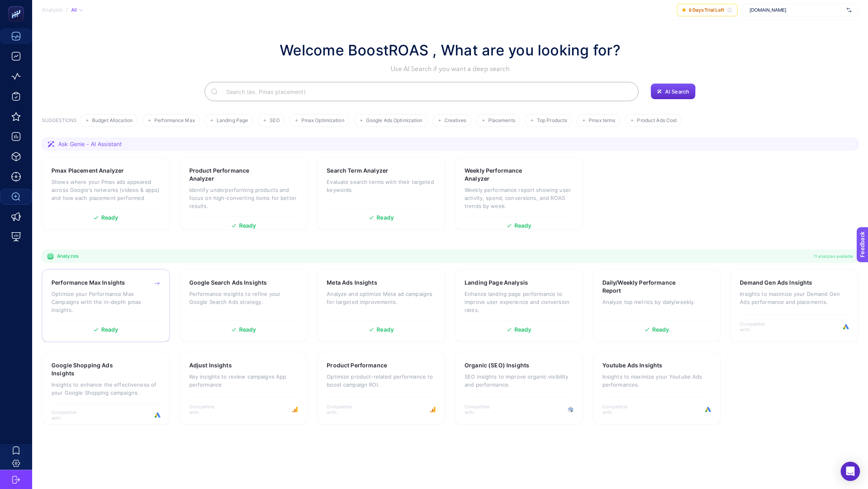  Describe the element at coordinates (450, 69) in the screenshot. I see `p: Use AI Search if you want a deep search` at that location.